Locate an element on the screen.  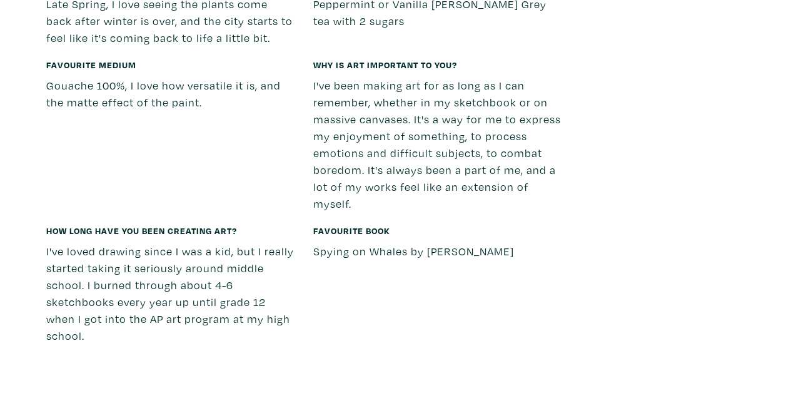
p: I've loved drawing since I was a kid, but I really started taking it seriously around middle scho... is located at coordinates (171, 293).